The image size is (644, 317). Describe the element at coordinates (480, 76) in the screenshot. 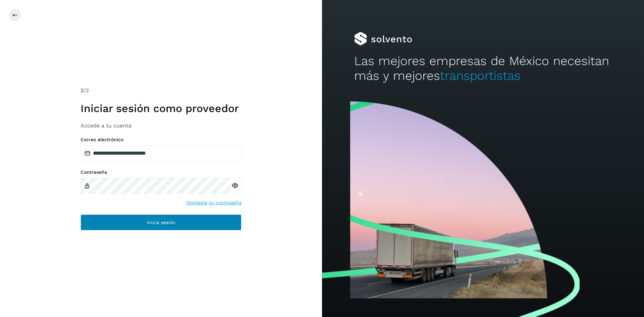

I see `span: transportistas` at that location.